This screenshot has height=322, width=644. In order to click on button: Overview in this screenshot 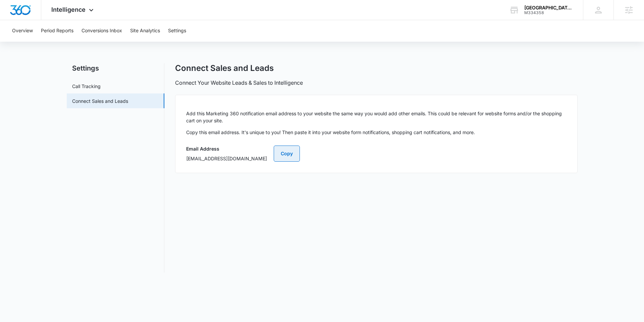, I will do `click(23, 31)`.